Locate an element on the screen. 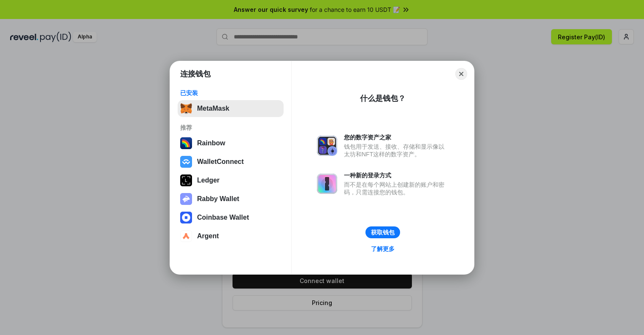 The width and height of the screenshot is (644, 335). button: Rainbow is located at coordinates (230, 143).